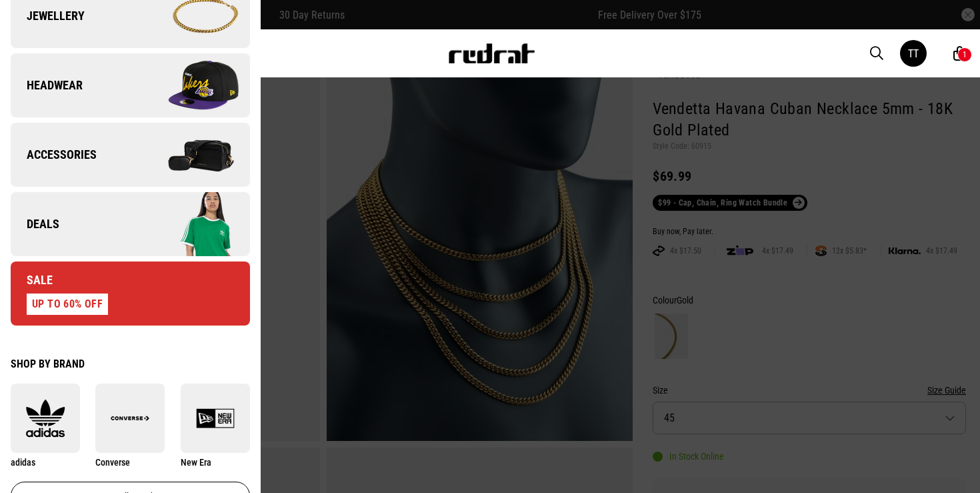 The height and width of the screenshot is (493, 980). Describe the element at coordinates (130, 418) in the screenshot. I see `img: Converse` at that location.